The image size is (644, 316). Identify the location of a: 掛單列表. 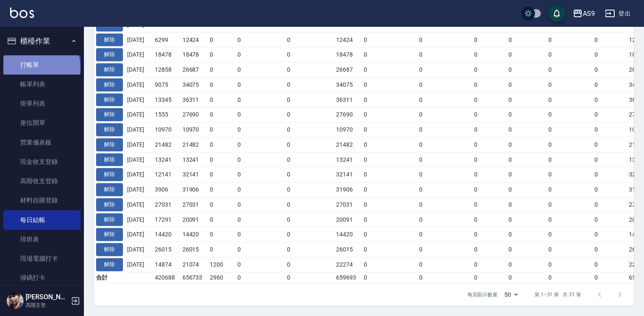
(42, 104).